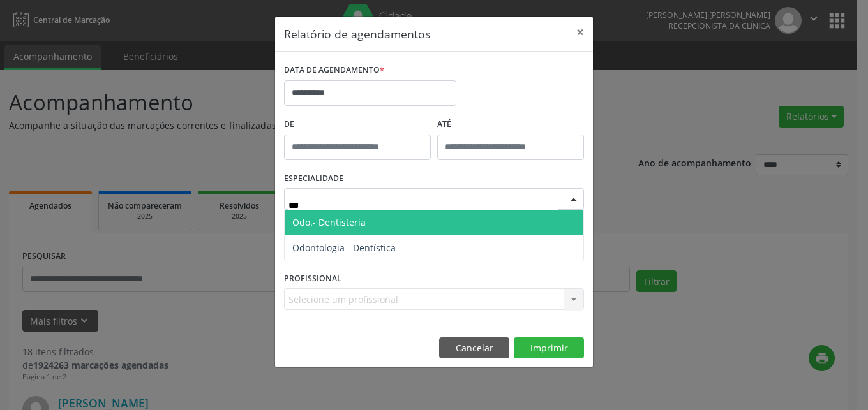 This screenshot has width=868, height=410. Describe the element at coordinates (357, 125) in the screenshot. I see `label: De` at that location.